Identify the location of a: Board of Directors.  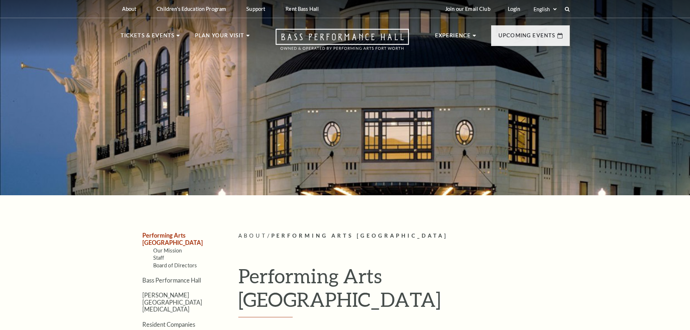
(175, 265).